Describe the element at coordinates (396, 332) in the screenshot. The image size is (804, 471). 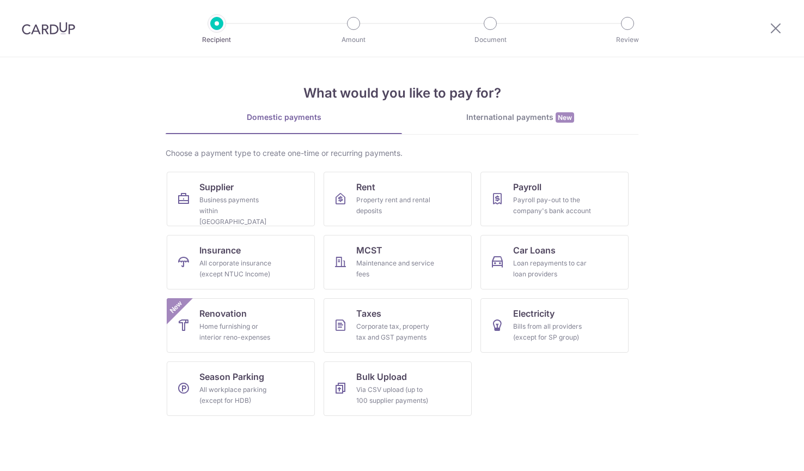
I see `div: Corporate tax, property tax and GST payments` at that location.